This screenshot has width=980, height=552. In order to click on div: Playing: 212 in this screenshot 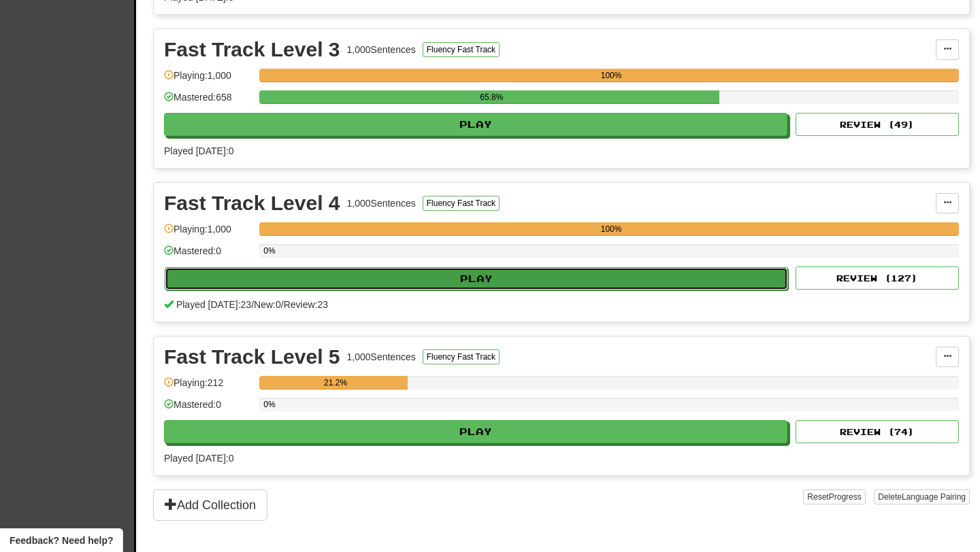, I will do `click(208, 387)`.